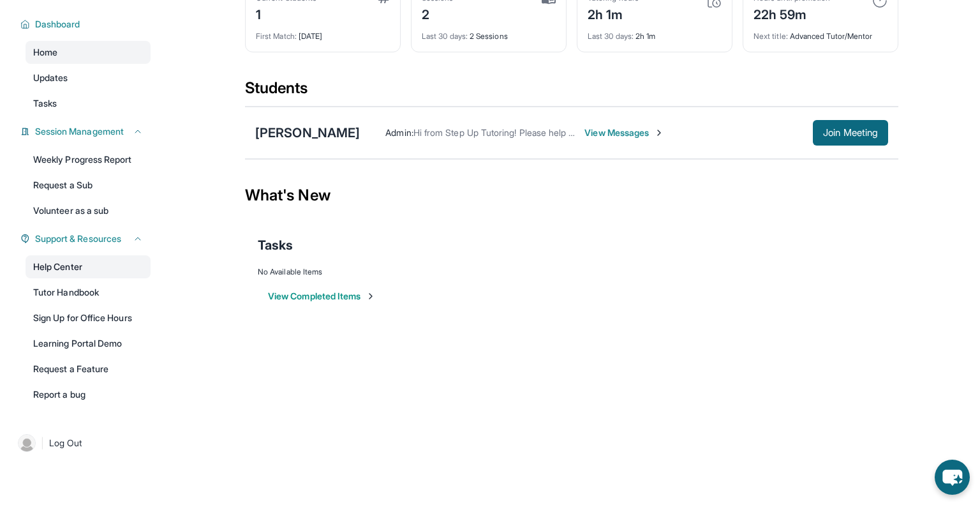 Image resolution: width=980 pixels, height=505 pixels. Describe the element at coordinates (66, 443) in the screenshot. I see `span: Log Out` at that location.